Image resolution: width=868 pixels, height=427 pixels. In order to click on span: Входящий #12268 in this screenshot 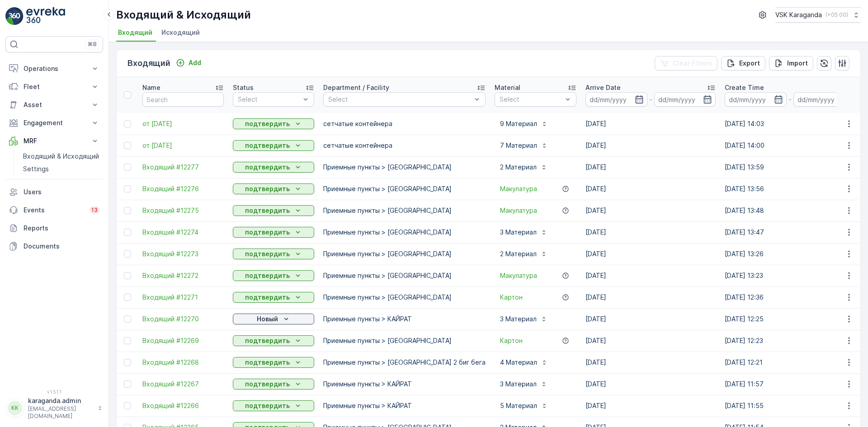, I will do `click(183, 363)`.